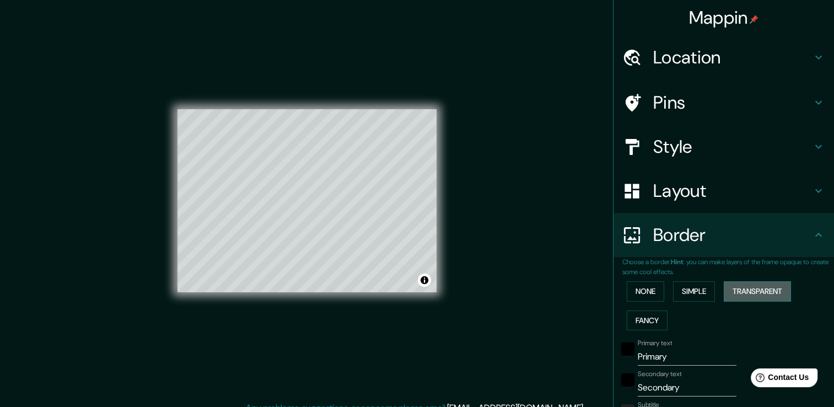  Describe the element at coordinates (733, 191) in the screenshot. I see `h4: Layout` at that location.